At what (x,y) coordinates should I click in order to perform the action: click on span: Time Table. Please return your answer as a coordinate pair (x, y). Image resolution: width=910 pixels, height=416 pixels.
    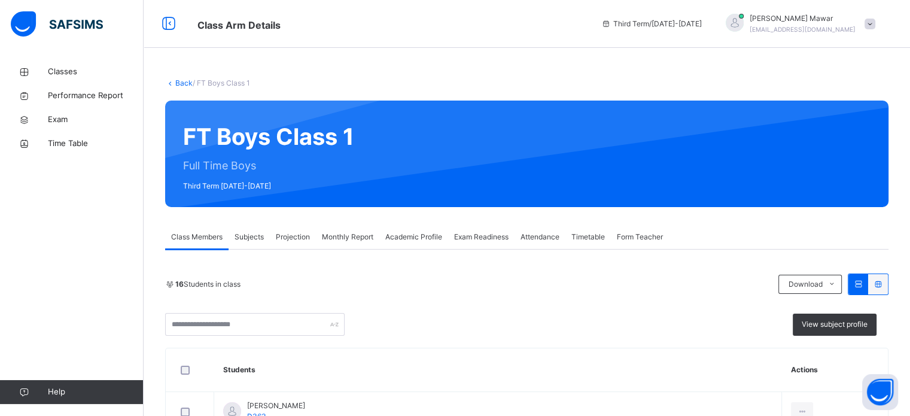
    Looking at the image, I should click on (96, 144).